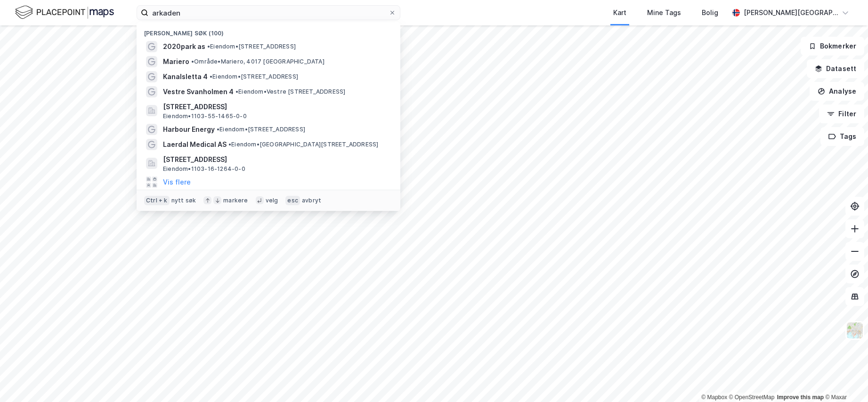  Describe the element at coordinates (664, 13) in the screenshot. I see `div: Mine Tags` at that location.